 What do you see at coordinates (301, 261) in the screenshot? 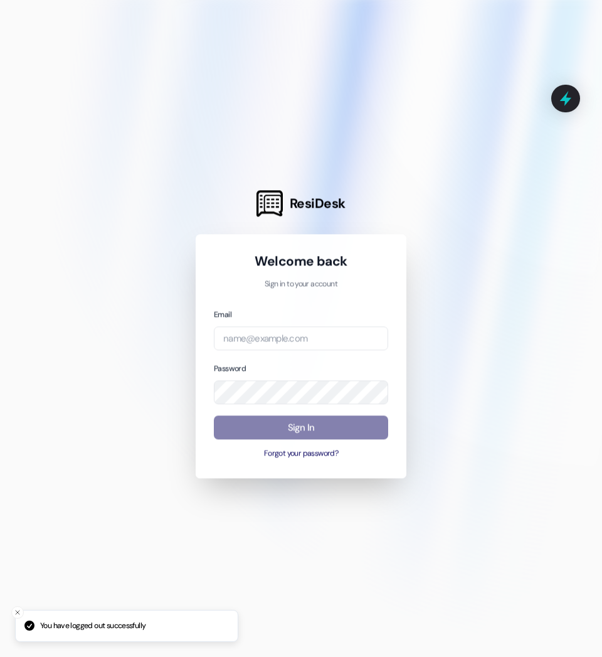
I see `h1: Welcome back` at bounding box center [301, 261].